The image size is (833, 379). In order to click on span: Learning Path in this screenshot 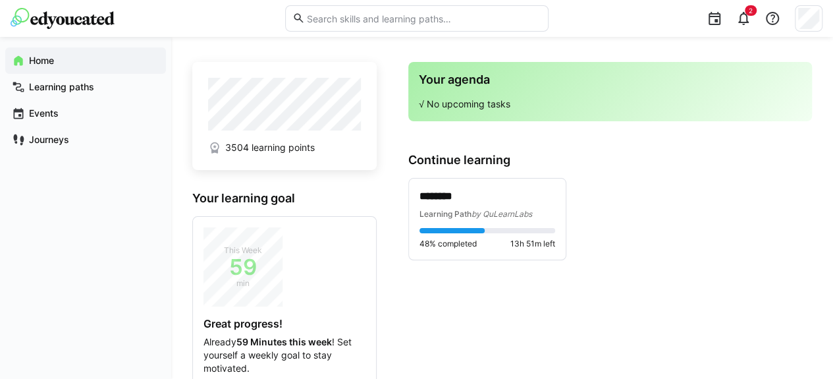, I will do `click(445, 213)`.